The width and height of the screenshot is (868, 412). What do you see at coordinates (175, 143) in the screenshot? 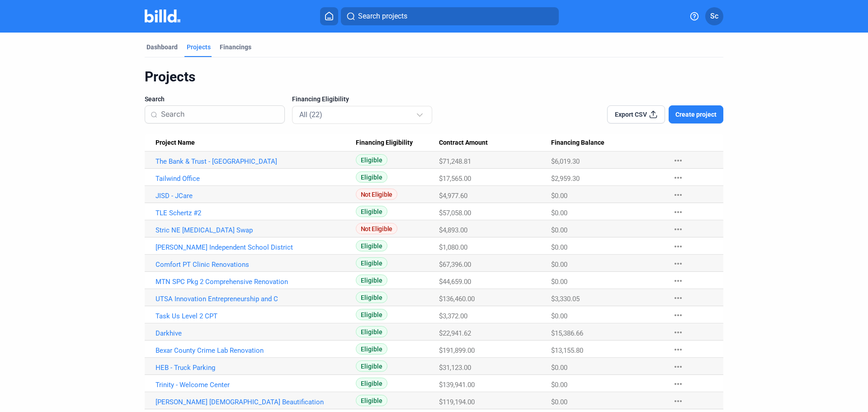
I see `span: Project Name` at bounding box center [175, 143].